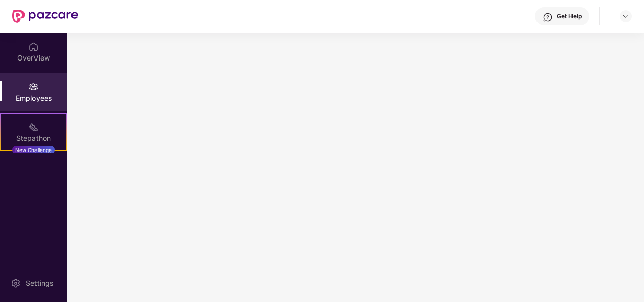  I want to click on div: New Challenge, so click(34, 150).